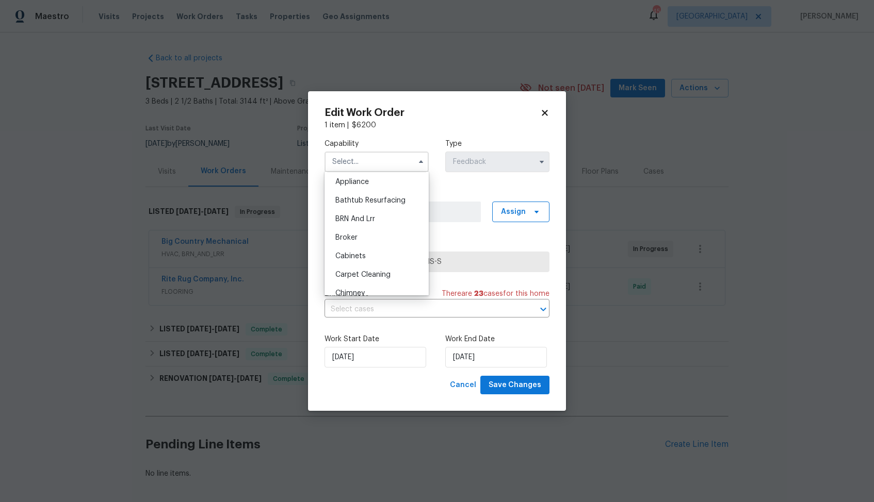 Image resolution: width=874 pixels, height=502 pixels. What do you see at coordinates (376, 339) in the screenshot?
I see `label: Work Start Date` at bounding box center [376, 339].